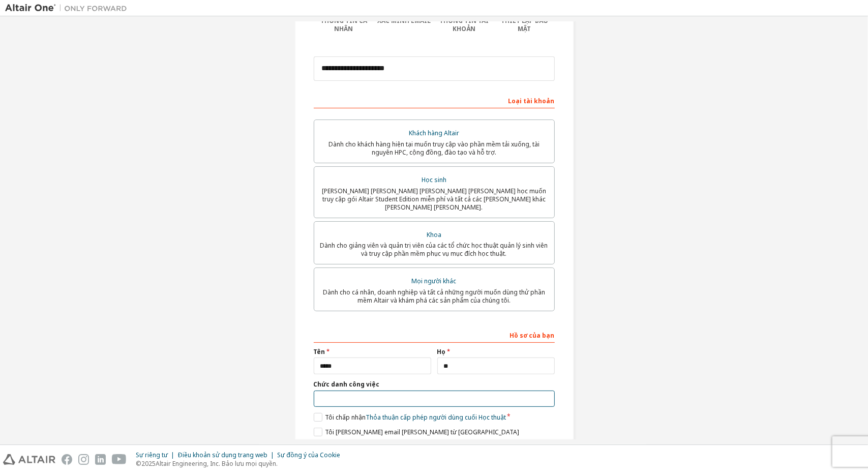  I want to click on font: Tôi chấp nhận, so click(345, 417).